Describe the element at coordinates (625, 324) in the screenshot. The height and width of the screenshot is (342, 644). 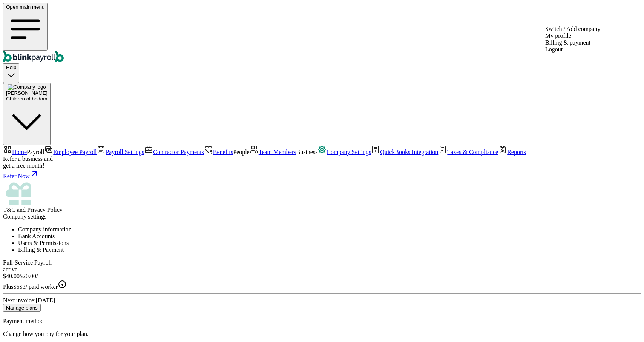
I see `div: Chat Widget` at that location.